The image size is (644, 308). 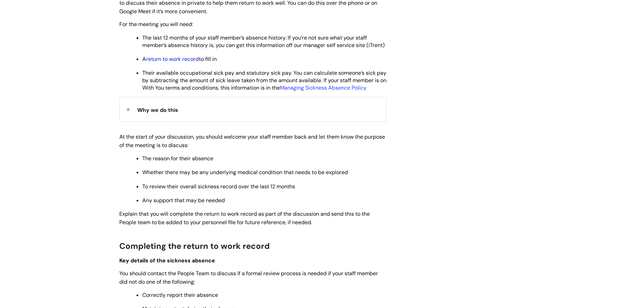 I want to click on span: A to fill in, so click(x=180, y=59).